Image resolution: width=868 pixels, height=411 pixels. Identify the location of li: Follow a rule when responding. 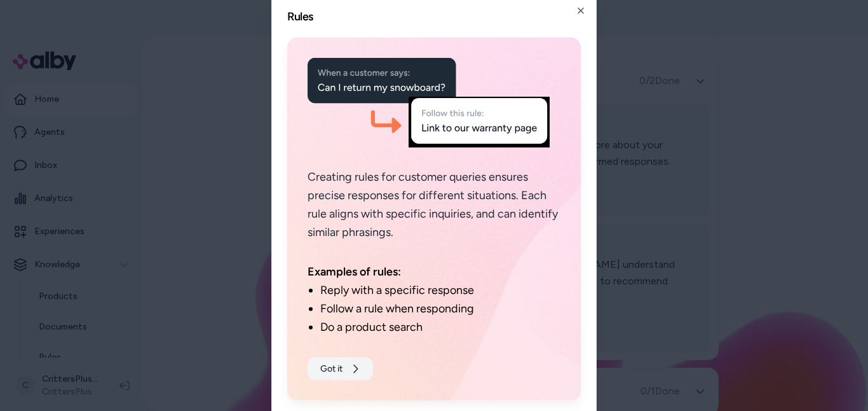
(441, 309).